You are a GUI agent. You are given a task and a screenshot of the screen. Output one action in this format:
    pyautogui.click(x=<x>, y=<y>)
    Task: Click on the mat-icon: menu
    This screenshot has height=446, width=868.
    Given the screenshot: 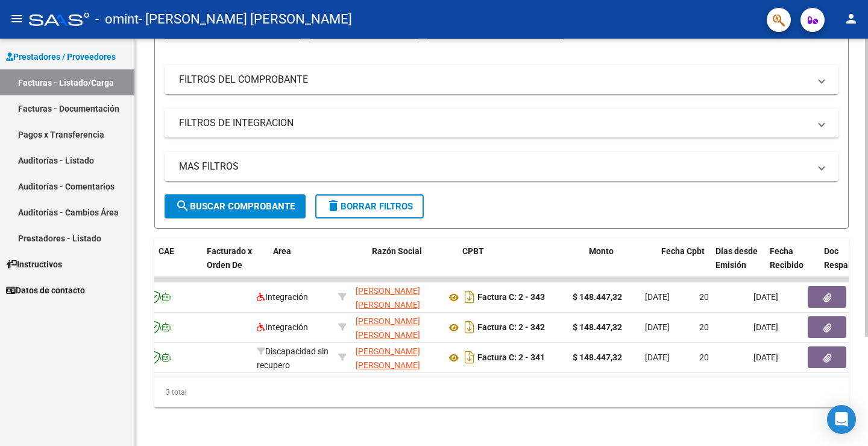 What is the action you would take?
    pyautogui.click(x=17, y=19)
    